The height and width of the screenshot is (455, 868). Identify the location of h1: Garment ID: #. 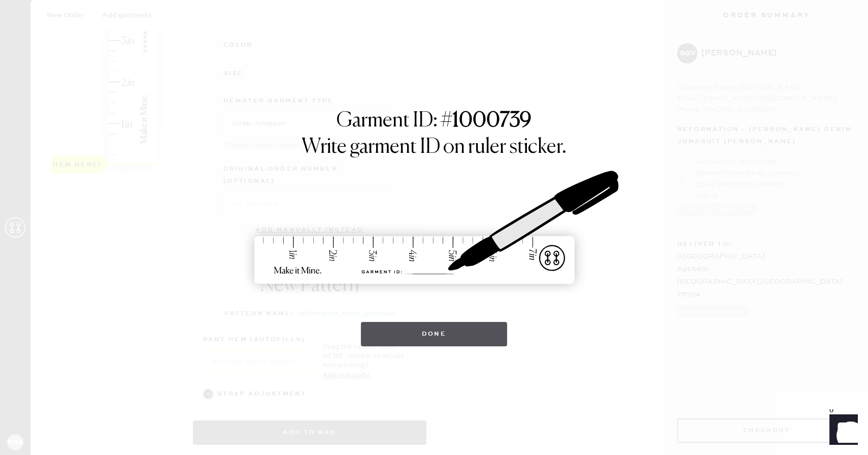
(434, 122).